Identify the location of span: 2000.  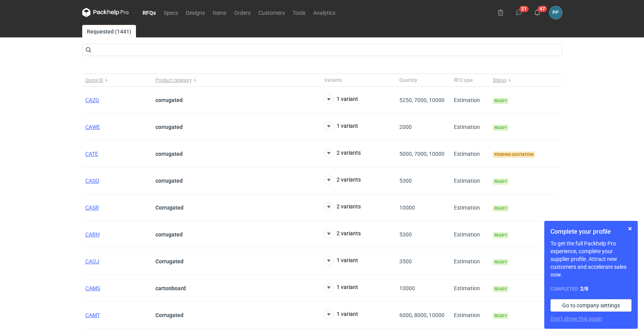
(406, 127).